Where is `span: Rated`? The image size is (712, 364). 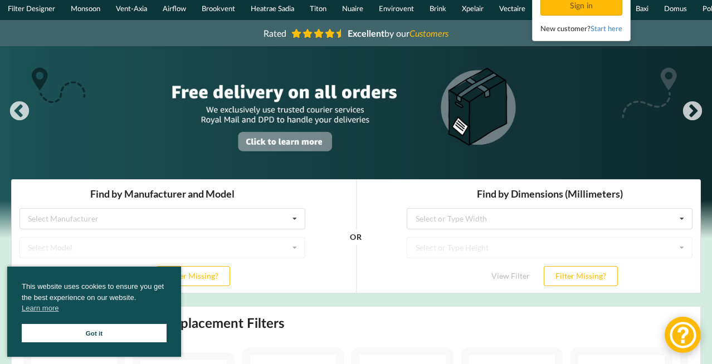 span: Rated is located at coordinates (275, 33).